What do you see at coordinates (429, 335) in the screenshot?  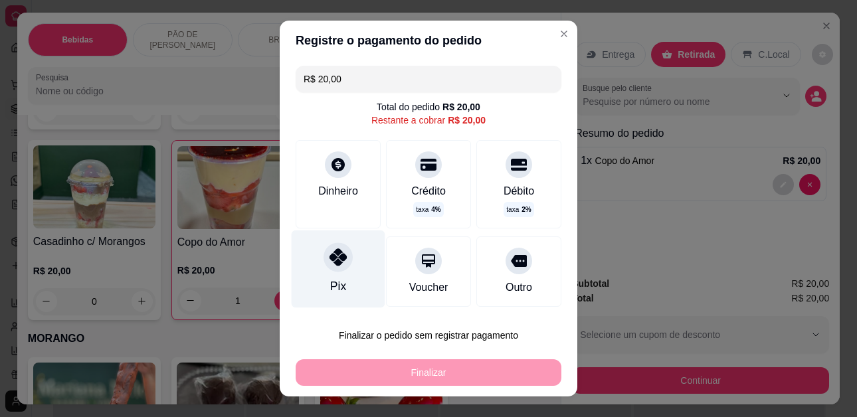 I see `button: Finalizar o pedido sem registrar pagamento` at bounding box center [429, 335].